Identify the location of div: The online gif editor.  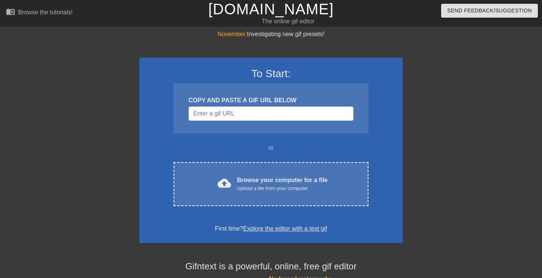
(288, 21).